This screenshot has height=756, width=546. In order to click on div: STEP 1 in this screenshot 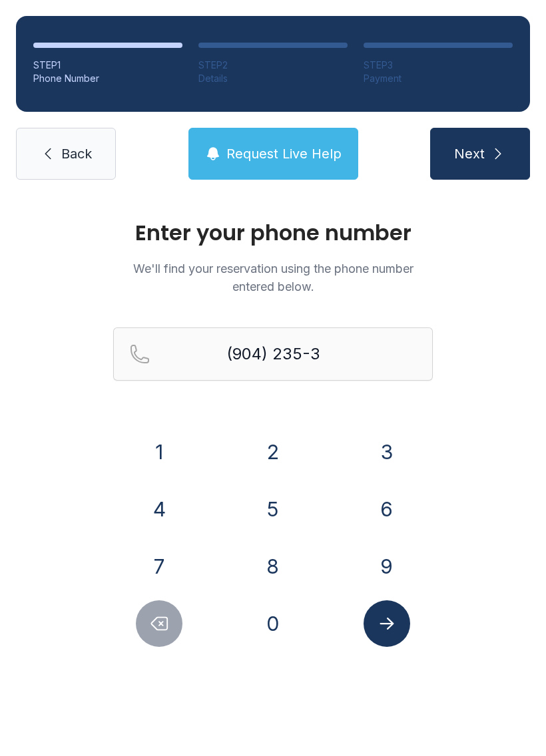, I will do `click(108, 66)`.